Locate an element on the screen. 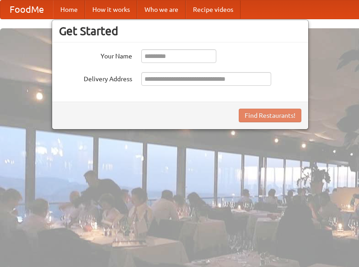 The width and height of the screenshot is (359, 267). label: Delivery Address is located at coordinates (95, 78).